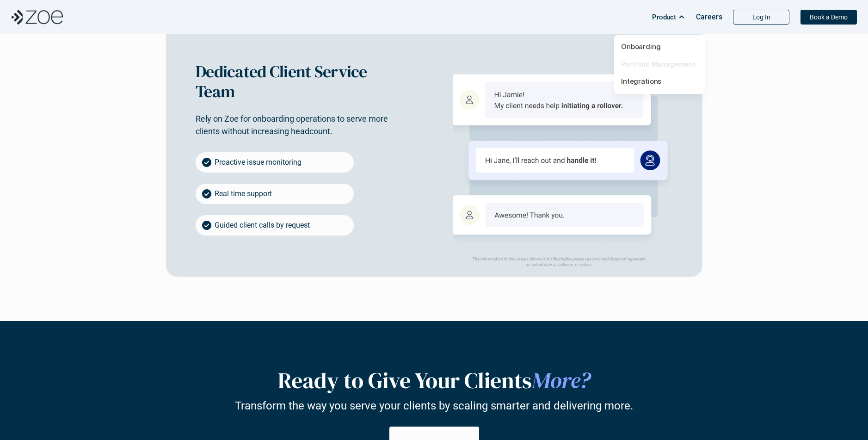 This screenshot has width=868, height=440. Describe the element at coordinates (561, 380) in the screenshot. I see `span: More?` at that location.